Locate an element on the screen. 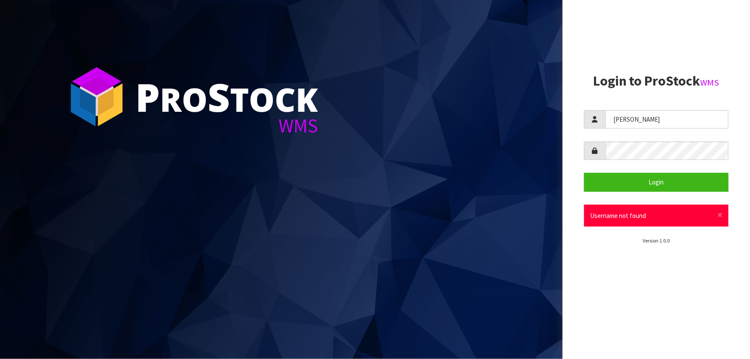 The width and height of the screenshot is (750, 359). input: Username is located at coordinates (667, 119).